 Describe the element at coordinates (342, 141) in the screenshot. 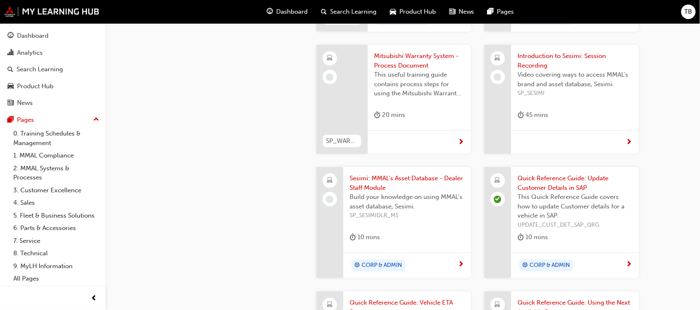

I see `span: SP_WARRANTY_AR1` at that location.